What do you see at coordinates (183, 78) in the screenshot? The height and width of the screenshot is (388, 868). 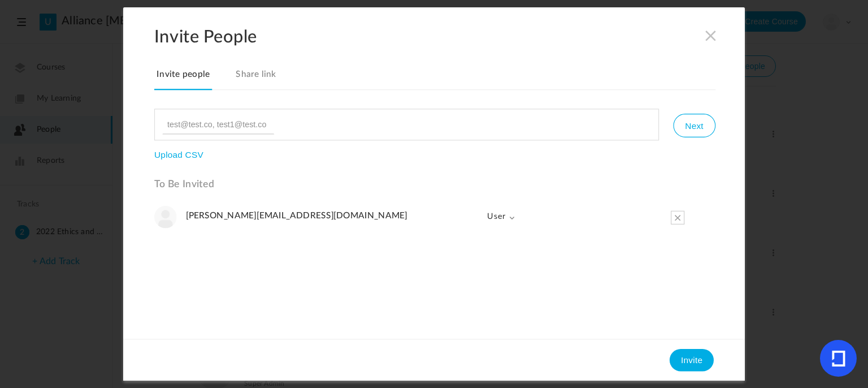 I see `a: Invite people` at bounding box center [183, 78].